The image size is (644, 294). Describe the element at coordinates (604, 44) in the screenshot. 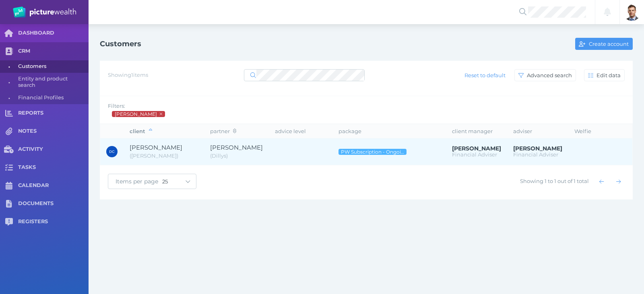

I see `button: Create account` at that location.